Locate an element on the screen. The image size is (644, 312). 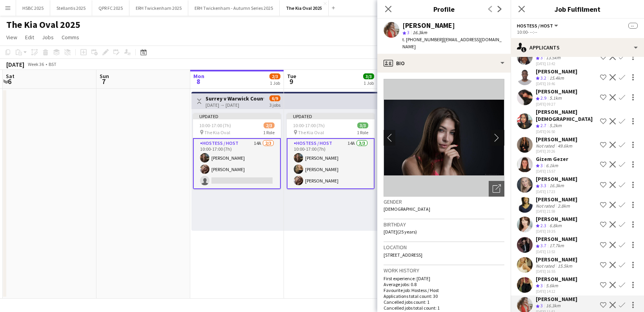
button: The Kia Oval 2025 is located at coordinates (304, 8).